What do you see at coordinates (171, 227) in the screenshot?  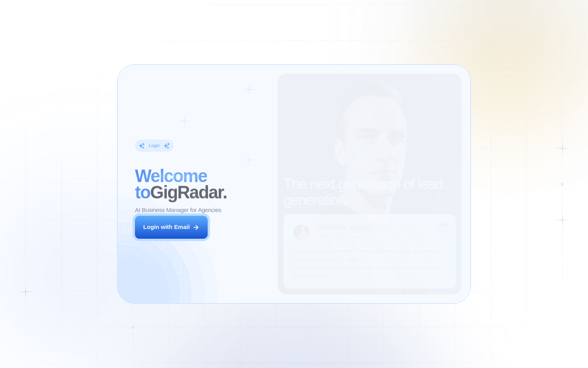 I see `button: Login with Email` at bounding box center [171, 227].